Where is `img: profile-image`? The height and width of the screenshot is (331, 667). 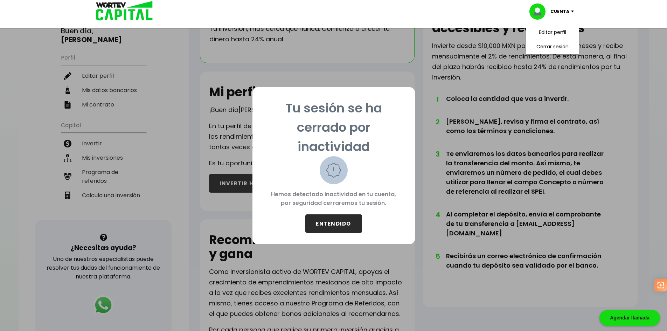
img: profile-image is located at coordinates (540, 12).